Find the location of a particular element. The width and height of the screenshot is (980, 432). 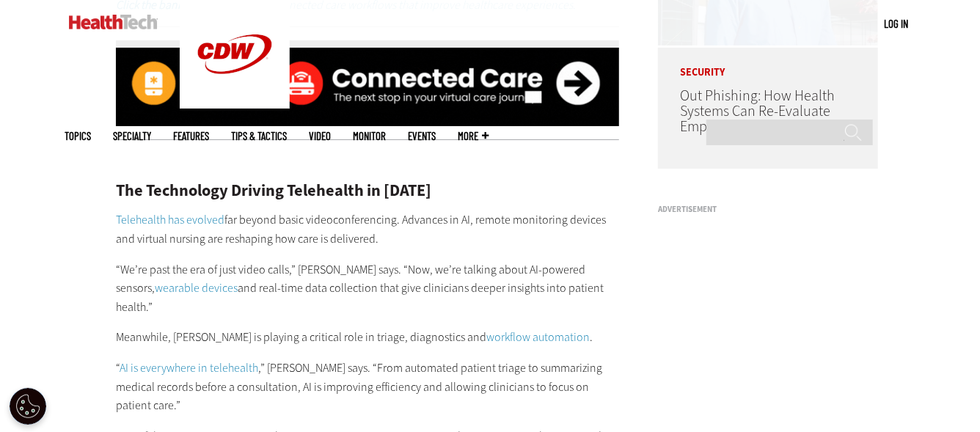

span: Specialty is located at coordinates (132, 136).